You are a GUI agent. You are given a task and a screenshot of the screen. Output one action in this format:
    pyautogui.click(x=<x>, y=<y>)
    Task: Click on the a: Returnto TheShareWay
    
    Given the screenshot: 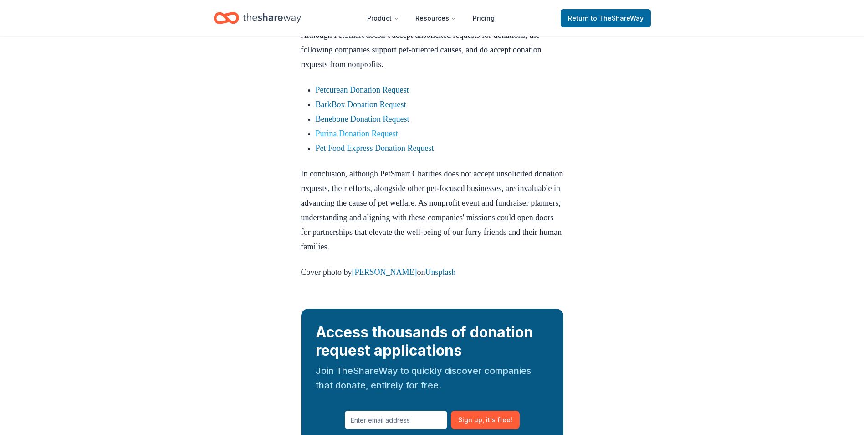 What is the action you would take?
    pyautogui.click(x=606, y=18)
    